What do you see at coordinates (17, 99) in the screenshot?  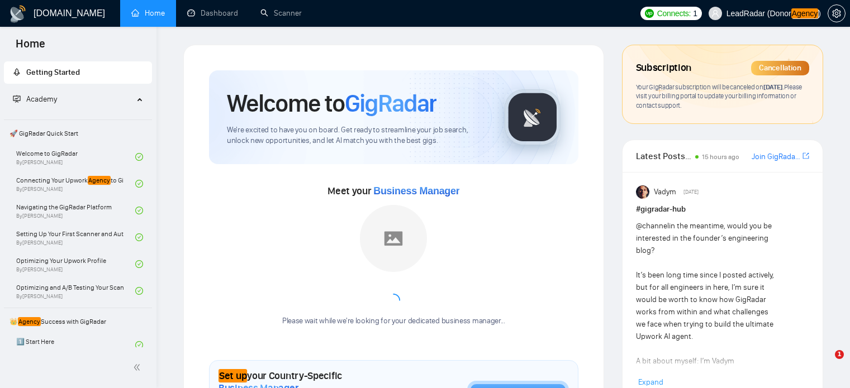 I see `span: fund-projection-screen` at bounding box center [17, 99].